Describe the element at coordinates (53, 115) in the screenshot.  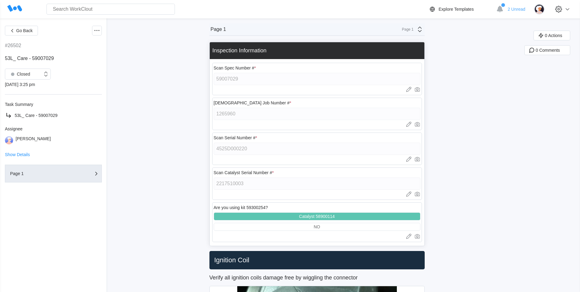
I see `a: 53L_ Care - 59007029` at that location.